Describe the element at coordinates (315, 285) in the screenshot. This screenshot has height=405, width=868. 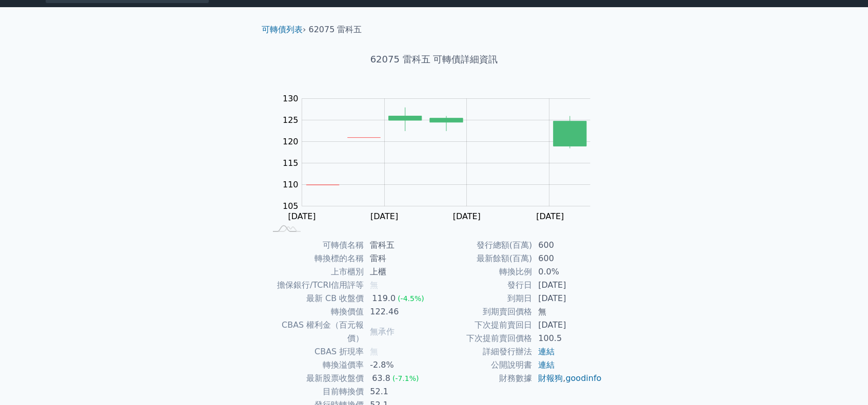
I see `td: 擔保銀行/TCRI信用評等` at that location.